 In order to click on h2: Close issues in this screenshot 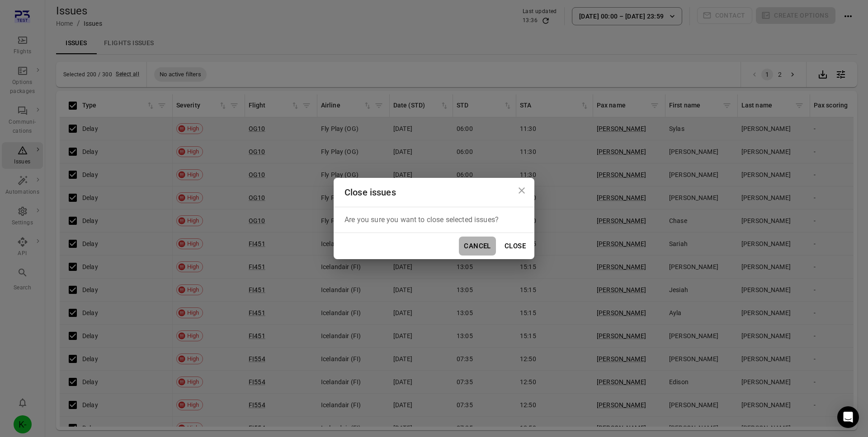, I will do `click(434, 192)`.